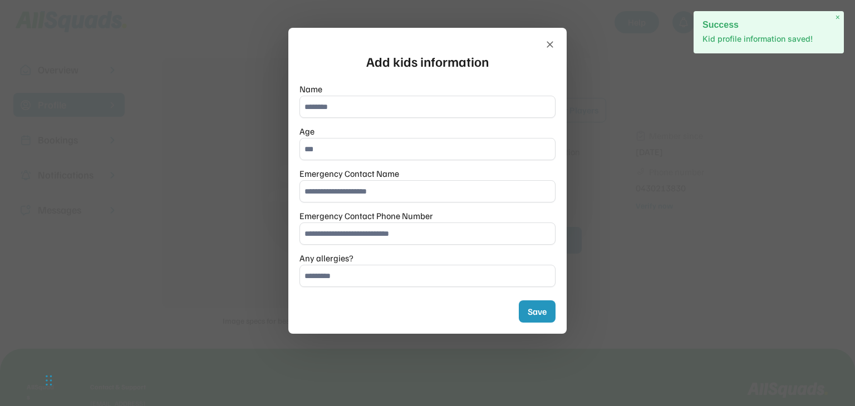 This screenshot has width=855, height=406. I want to click on div: Age, so click(307, 131).